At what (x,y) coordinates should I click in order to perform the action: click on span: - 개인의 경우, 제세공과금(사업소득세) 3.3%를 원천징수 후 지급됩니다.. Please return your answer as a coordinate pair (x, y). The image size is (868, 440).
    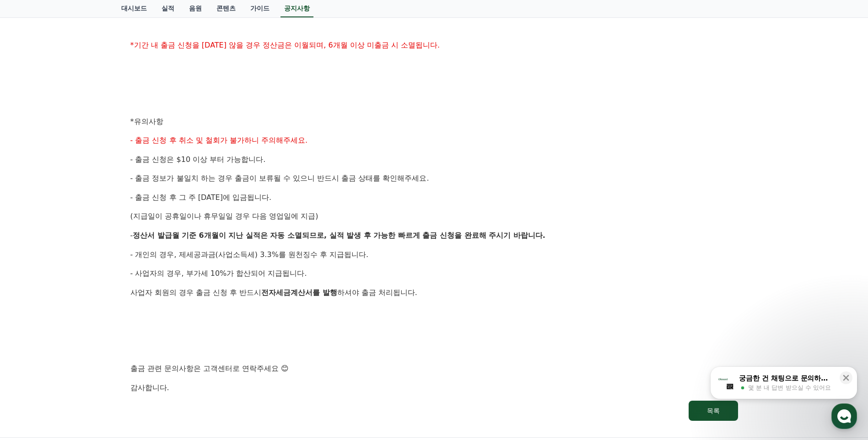
    Looking at the image, I should click on (250, 254).